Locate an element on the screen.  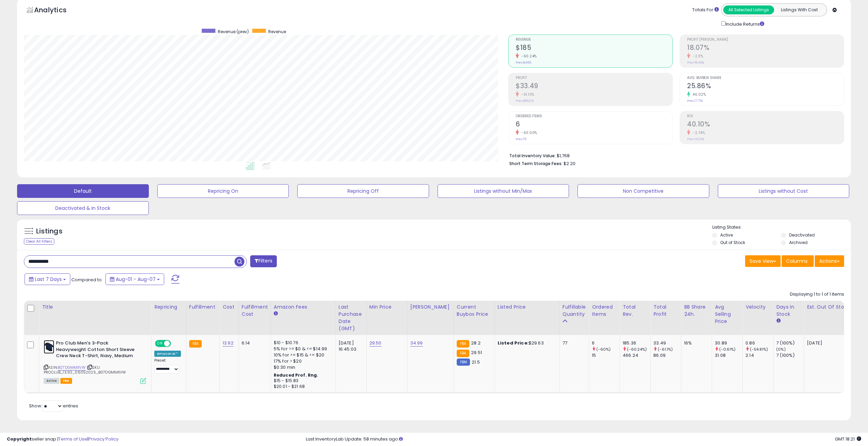
h5: Listings is located at coordinates (49, 232).